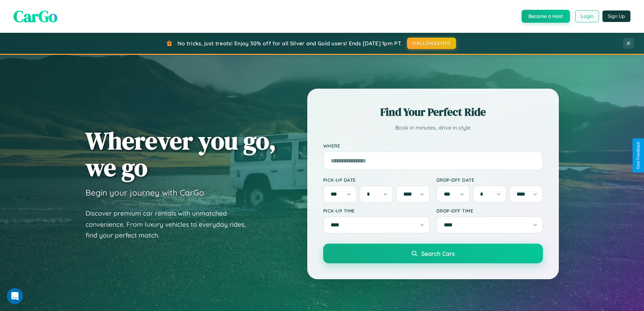 This screenshot has width=644, height=311. What do you see at coordinates (35, 16) in the screenshot?
I see `span: CarGo` at bounding box center [35, 16].